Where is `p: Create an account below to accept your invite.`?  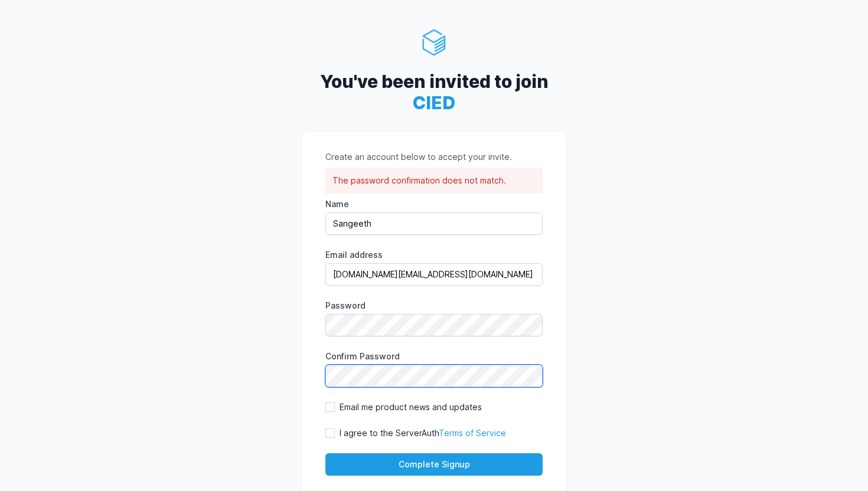 p: Create an account below to accept your invite. is located at coordinates (434, 157).